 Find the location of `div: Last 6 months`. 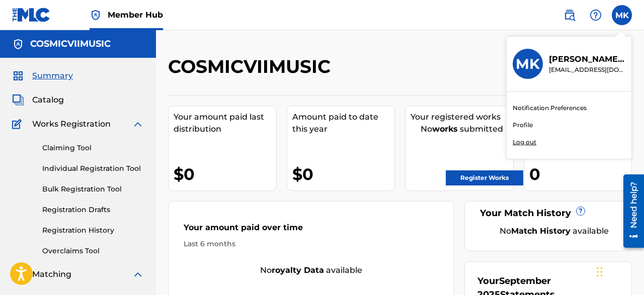

div: Last 6 months is located at coordinates (311, 244).